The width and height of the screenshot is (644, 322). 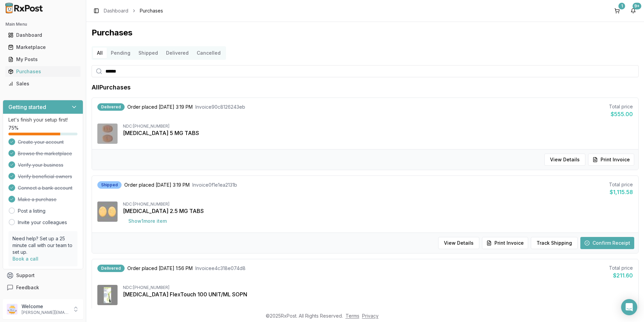 What do you see at coordinates (617, 11) in the screenshot?
I see `button: 1` at bounding box center [617, 11].